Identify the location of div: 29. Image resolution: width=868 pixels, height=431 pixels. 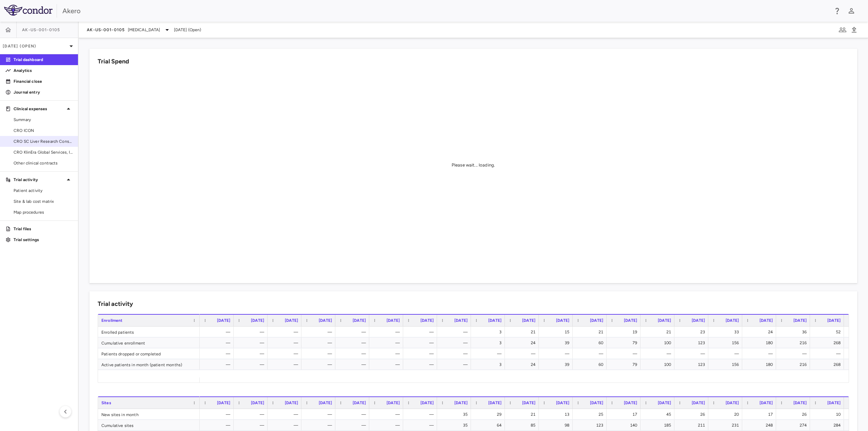
(489, 414).